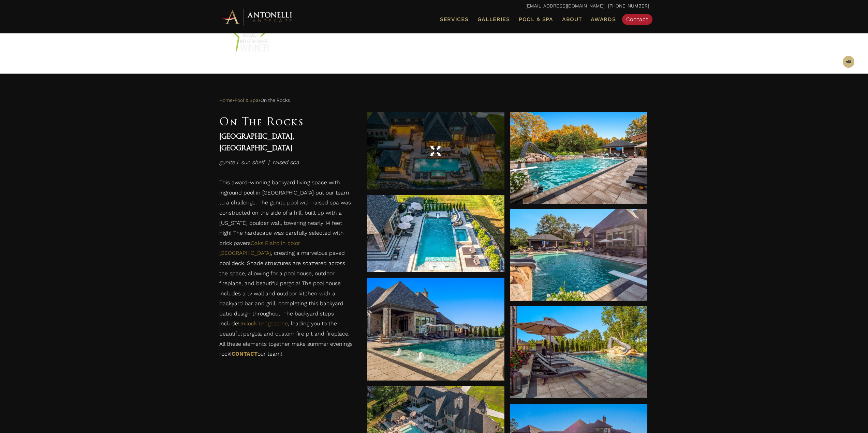 The width and height of the screenshot is (868, 433). What do you see at coordinates (286, 122) in the screenshot?
I see `h1: On The Rocks` at bounding box center [286, 122].